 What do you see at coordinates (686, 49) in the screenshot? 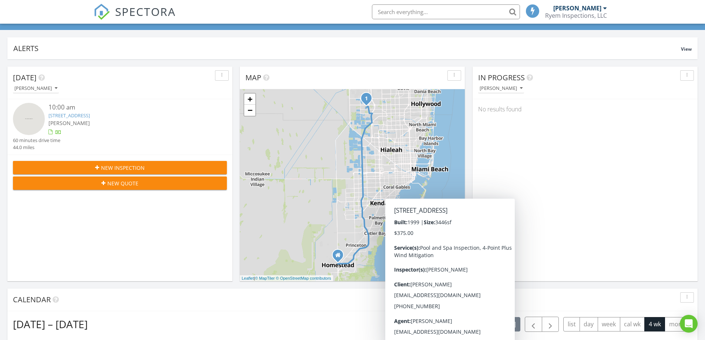
I see `span: View` at bounding box center [686, 49].